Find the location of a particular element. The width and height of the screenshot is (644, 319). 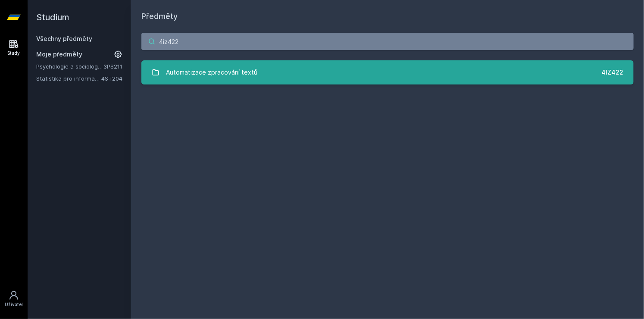

a: Psychologie a sociologie řízení is located at coordinates (70, 66).